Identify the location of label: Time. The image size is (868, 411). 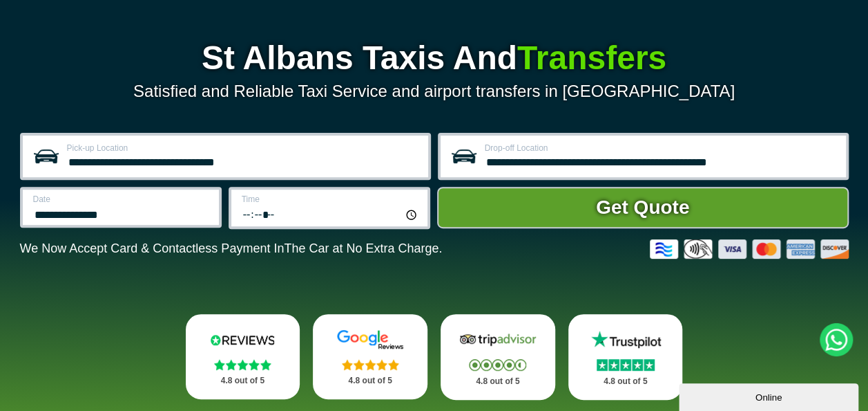
(331, 199).